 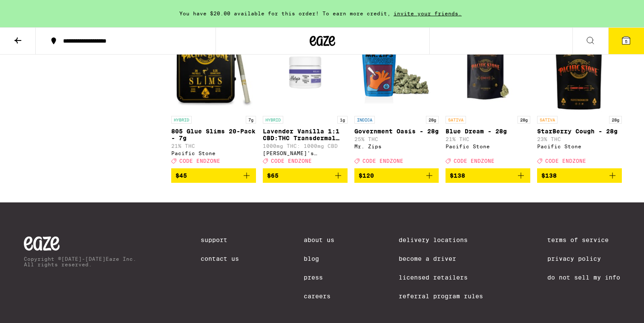 What do you see at coordinates (33, 9) in the screenshot?
I see `span: Hi. Need any help?` at bounding box center [33, 9].